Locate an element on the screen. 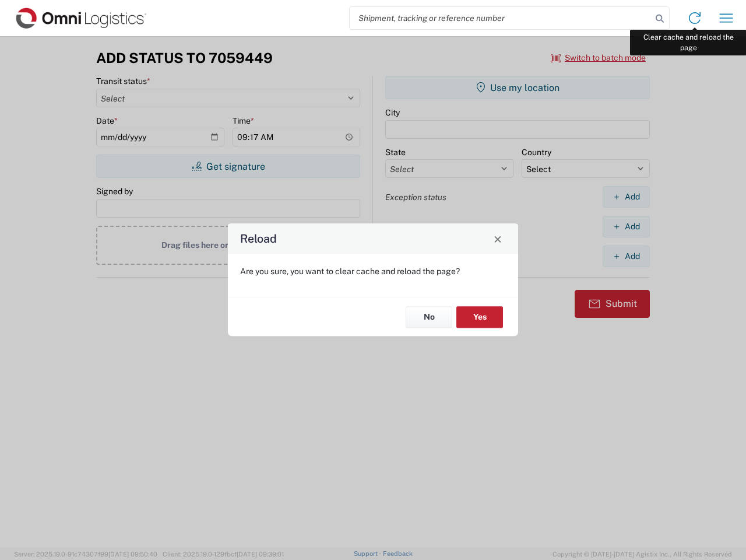  button: Close is located at coordinates (498, 238).